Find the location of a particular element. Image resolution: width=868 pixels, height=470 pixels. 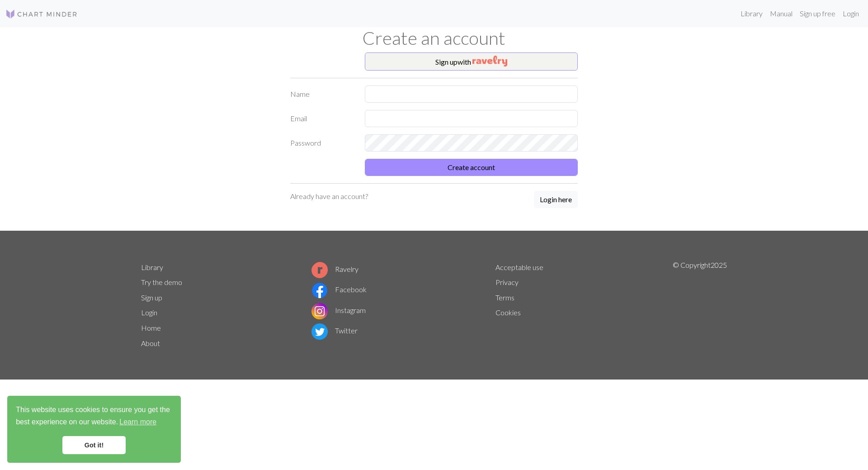

h1: Create an account is located at coordinates (434, 38).